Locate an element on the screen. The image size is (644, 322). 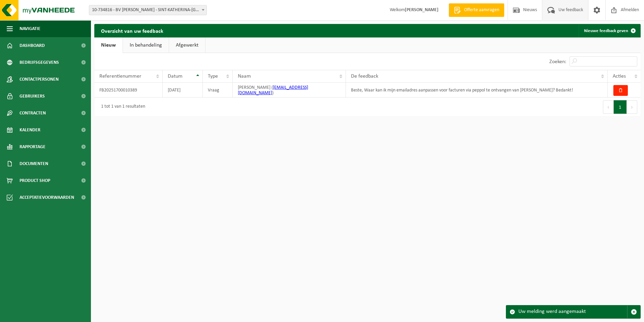
span: De feedback is located at coordinates (365, 77).